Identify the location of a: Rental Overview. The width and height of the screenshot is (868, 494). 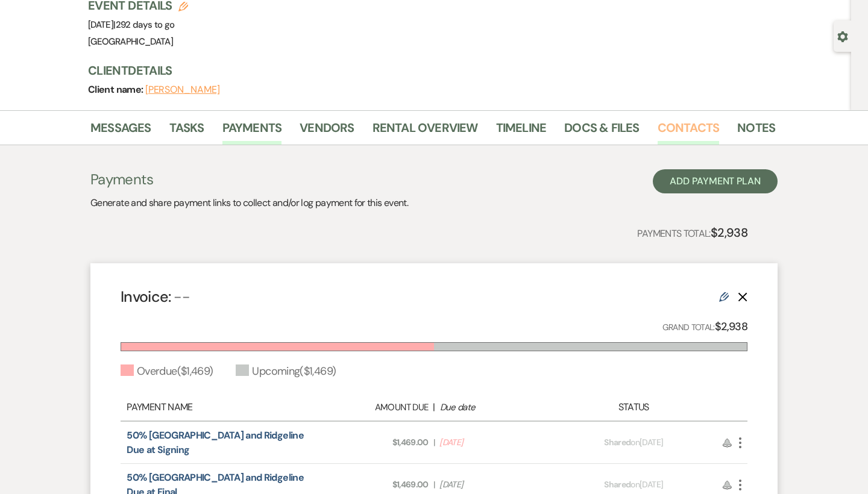
(425, 131).